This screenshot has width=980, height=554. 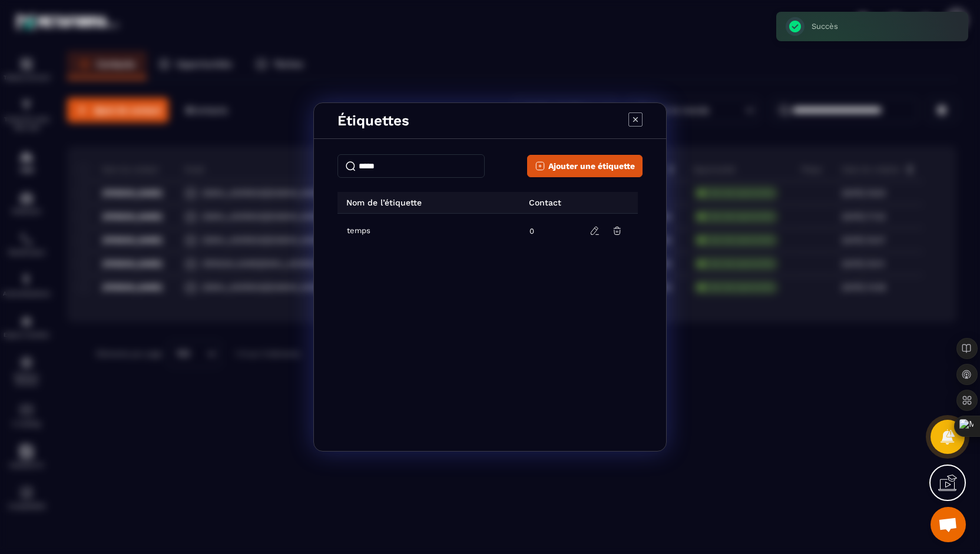 I want to click on td: 0, so click(x=550, y=231).